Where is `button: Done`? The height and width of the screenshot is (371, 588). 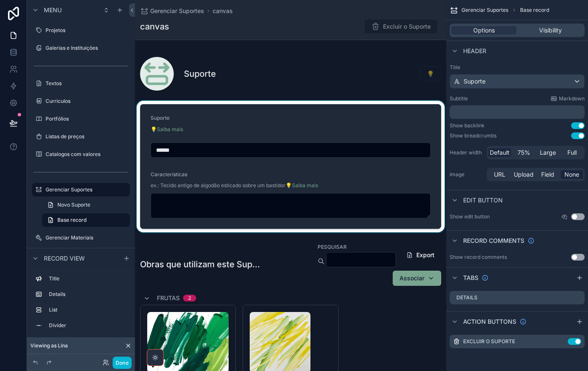 button: Done is located at coordinates (122, 363).